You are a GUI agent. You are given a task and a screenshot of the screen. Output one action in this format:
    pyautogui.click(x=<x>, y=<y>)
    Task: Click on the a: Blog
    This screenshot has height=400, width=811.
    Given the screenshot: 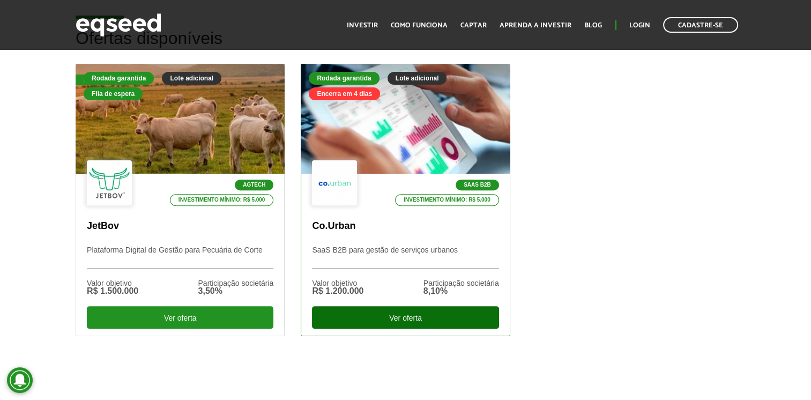 What is the action you would take?
    pyautogui.click(x=592, y=25)
    